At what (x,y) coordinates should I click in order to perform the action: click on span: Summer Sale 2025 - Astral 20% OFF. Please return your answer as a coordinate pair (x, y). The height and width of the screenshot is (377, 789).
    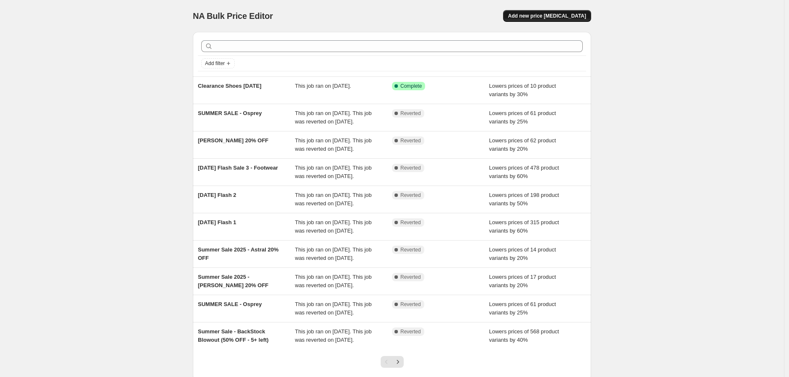
    Looking at the image, I should click on (238, 253).